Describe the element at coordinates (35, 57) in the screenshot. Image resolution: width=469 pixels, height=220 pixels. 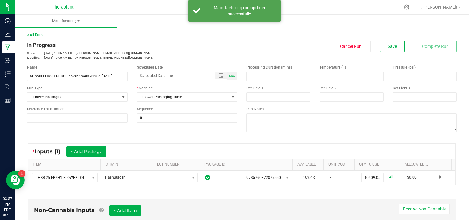
I see `span: Modified:` at that location.